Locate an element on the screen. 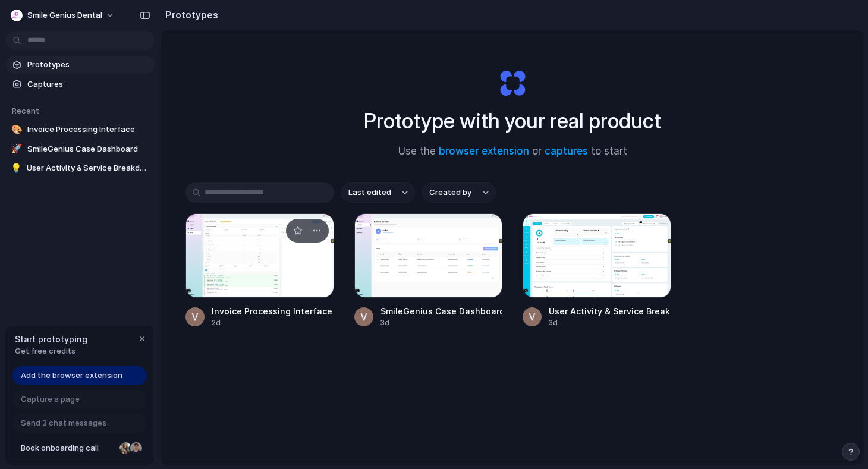 This screenshot has height=469, width=868. span: Captures is located at coordinates (89, 84).